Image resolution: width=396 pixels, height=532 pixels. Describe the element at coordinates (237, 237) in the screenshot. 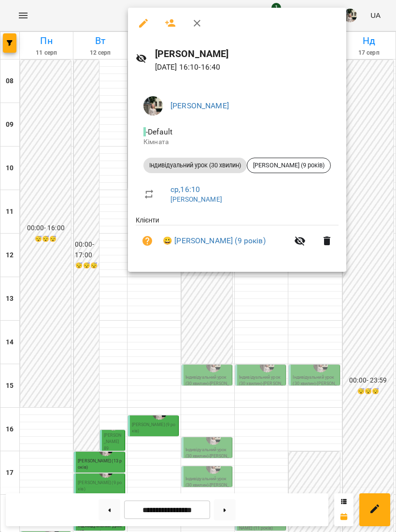

I see `ul: Клієнти` at that location.